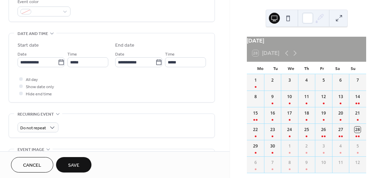  I want to click on a: Cancel, so click(32, 165).